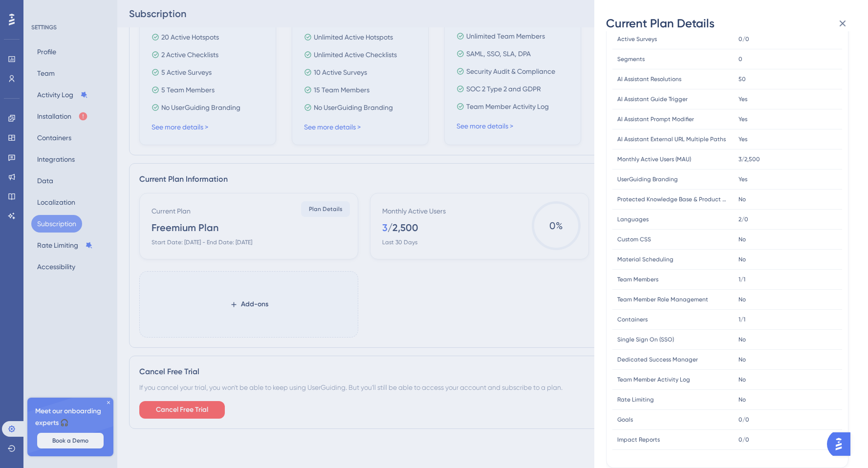  I want to click on span: AI Assistant External URL Multiple Paths, so click(672, 139).